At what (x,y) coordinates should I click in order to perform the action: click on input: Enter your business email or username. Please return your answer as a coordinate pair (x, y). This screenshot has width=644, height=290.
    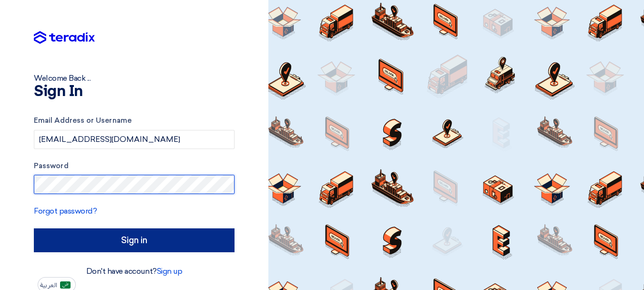
    Looking at the image, I should click on (134, 139).